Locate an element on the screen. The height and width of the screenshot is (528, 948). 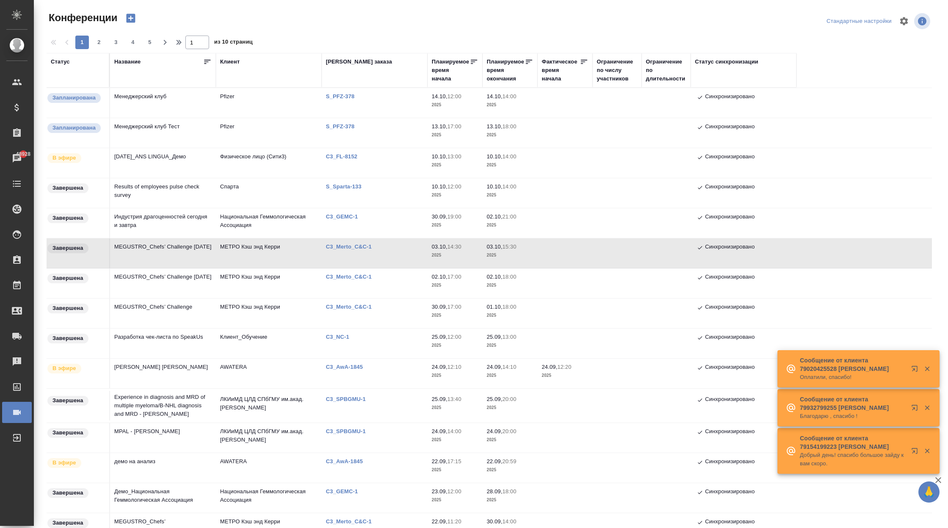
p: C3_SPBGMU-1 is located at coordinates (349, 399).